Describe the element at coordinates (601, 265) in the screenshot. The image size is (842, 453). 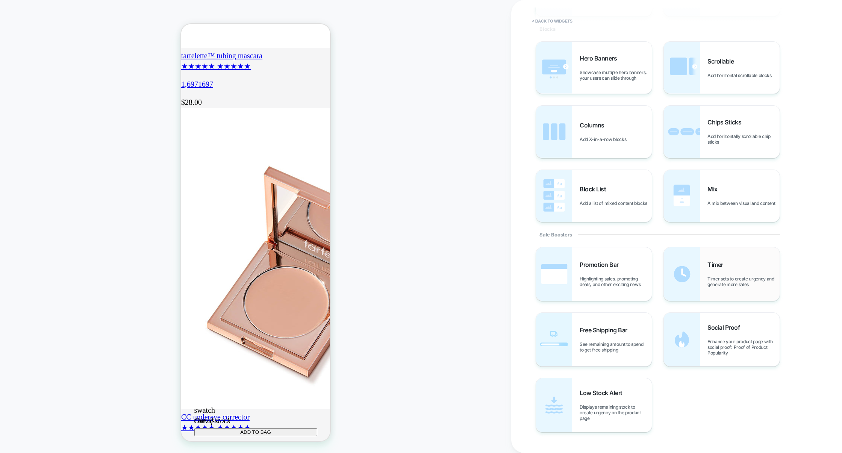
I see `span: Promotion Bar` at that location.